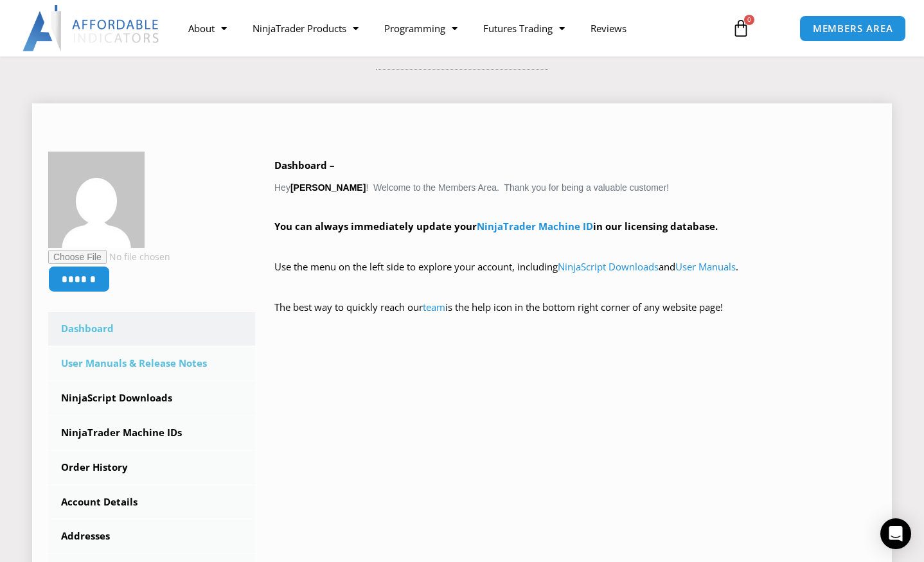 This screenshot has height=562, width=924. I want to click on img: LogoAI | Affordable Indicators – NinjaTrader, so click(91, 28).